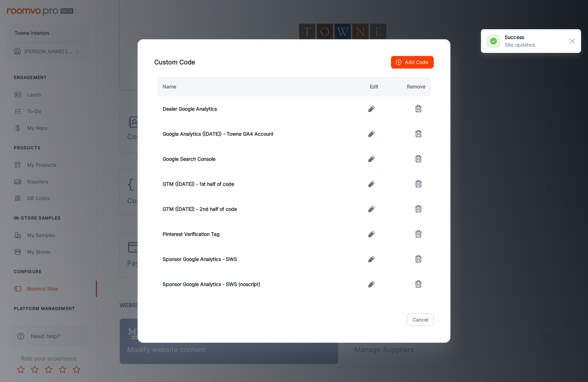 The width and height of the screenshot is (588, 382). Describe the element at coordinates (250, 159) in the screenshot. I see `td: Google Search Console` at that location.